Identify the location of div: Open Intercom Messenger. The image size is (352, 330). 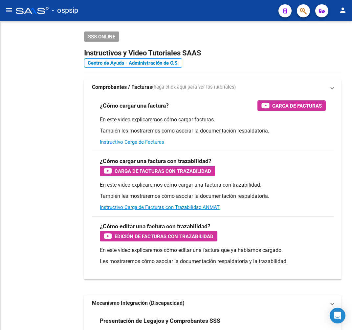
(337, 315).